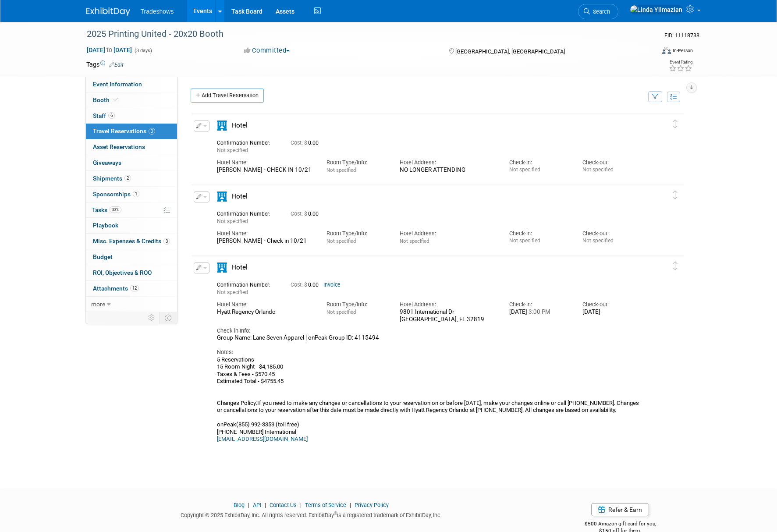  Describe the element at coordinates (132, 146) in the screenshot. I see `a: Asset Reservations` at that location.